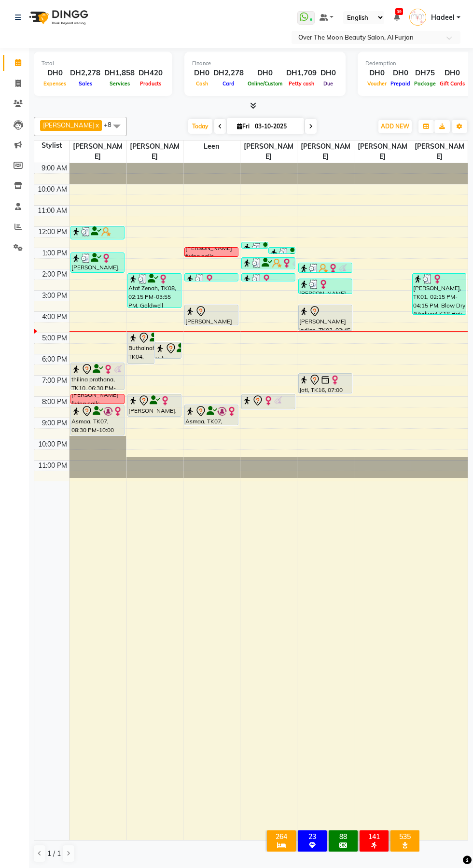 The image size is (473, 868). What do you see at coordinates (52, 189) in the screenshot?
I see `div: 10:00 AM` at bounding box center [52, 189].